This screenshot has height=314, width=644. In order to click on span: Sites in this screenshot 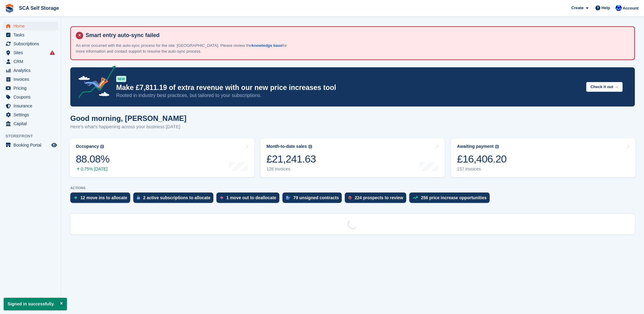, I will do `click(32, 53)`.